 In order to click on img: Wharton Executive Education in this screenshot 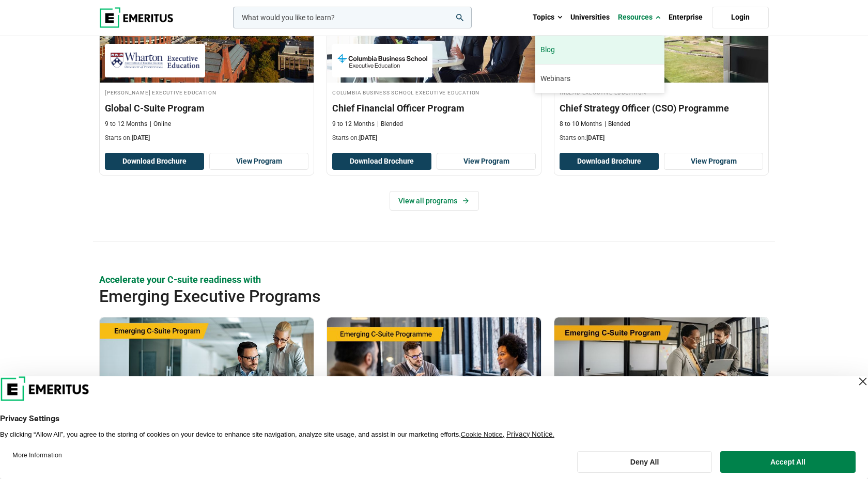, I will do `click(155, 60)`.